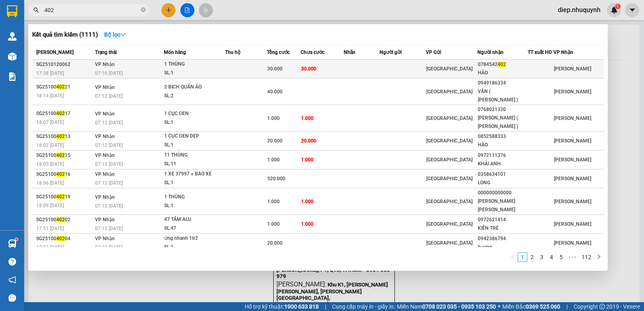  Describe the element at coordinates (115, 35) in the screenshot. I see `button: Bộ lọcdown` at that location.